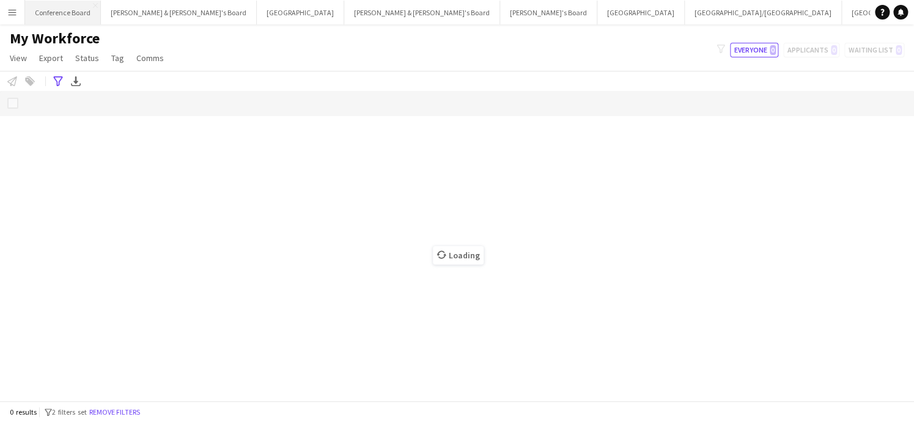  I want to click on span: My Workforce, so click(54, 39).